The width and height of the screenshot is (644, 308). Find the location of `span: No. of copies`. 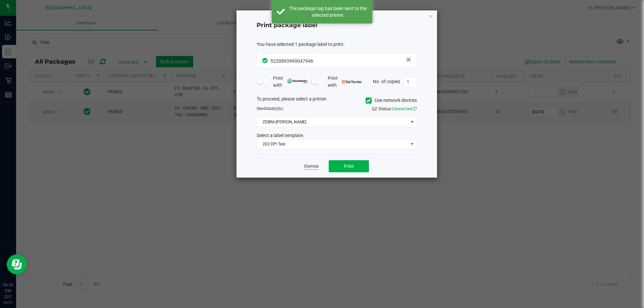

span: No. of copies is located at coordinates (387, 81).